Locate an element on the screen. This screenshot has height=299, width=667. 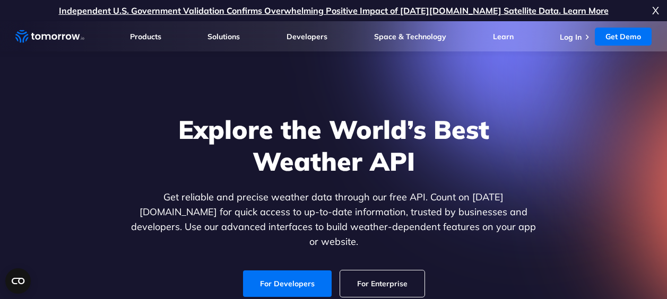
button: Open CMP widget is located at coordinates (18, 281).